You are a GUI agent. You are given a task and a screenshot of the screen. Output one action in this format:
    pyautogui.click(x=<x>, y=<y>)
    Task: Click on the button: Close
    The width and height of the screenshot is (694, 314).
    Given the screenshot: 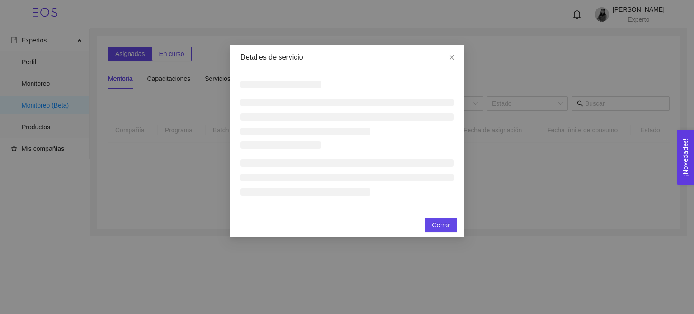 What is the action you would take?
    pyautogui.click(x=452, y=58)
    